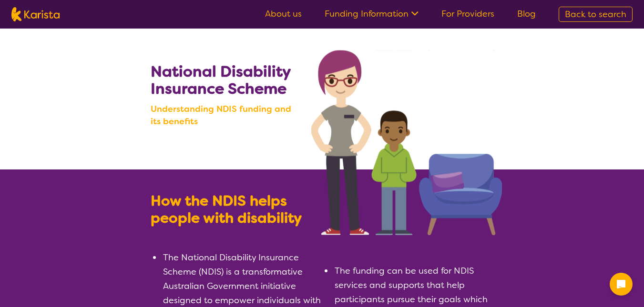 The image size is (644, 307). I want to click on b: Understanding NDIS funding and its benefits, so click(226, 115).